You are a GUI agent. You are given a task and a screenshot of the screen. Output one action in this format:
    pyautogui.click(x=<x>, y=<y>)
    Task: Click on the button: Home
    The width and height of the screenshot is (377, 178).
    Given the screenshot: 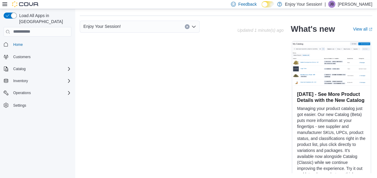 What is the action you would take?
    pyautogui.click(x=38, y=44)
    